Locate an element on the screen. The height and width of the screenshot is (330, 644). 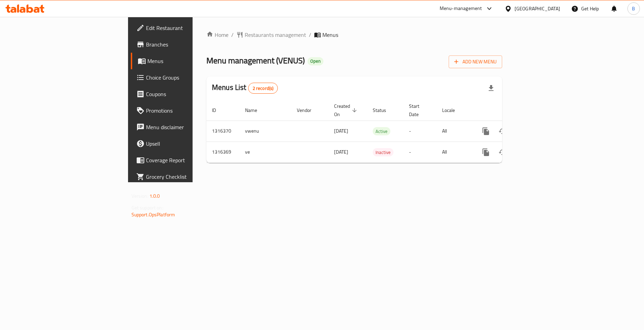
span: Version: is located at coordinates (139, 196).